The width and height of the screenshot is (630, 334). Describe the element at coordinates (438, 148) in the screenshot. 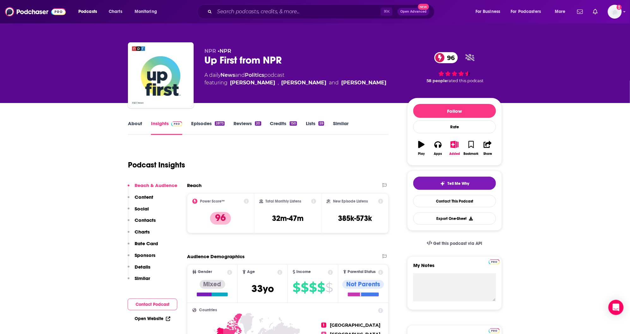

I see `button: Apps` at that location.